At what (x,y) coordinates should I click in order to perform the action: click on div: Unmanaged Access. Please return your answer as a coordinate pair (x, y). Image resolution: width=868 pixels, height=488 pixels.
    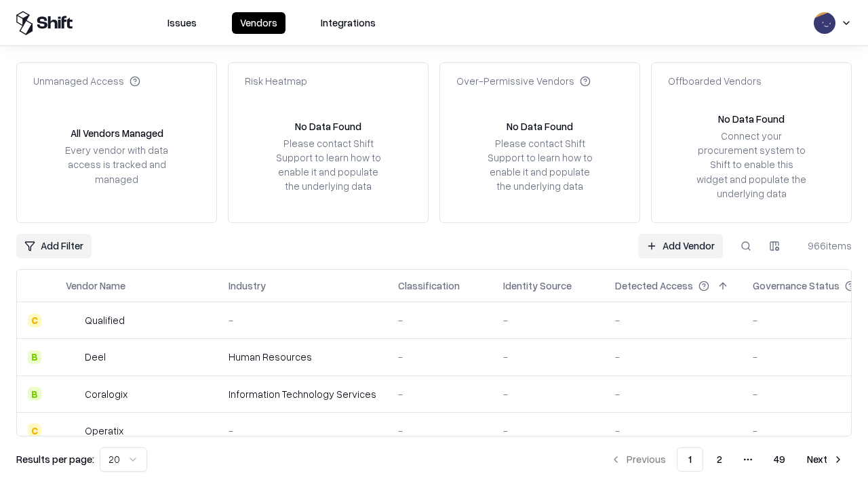
    Looking at the image, I should click on (87, 80).